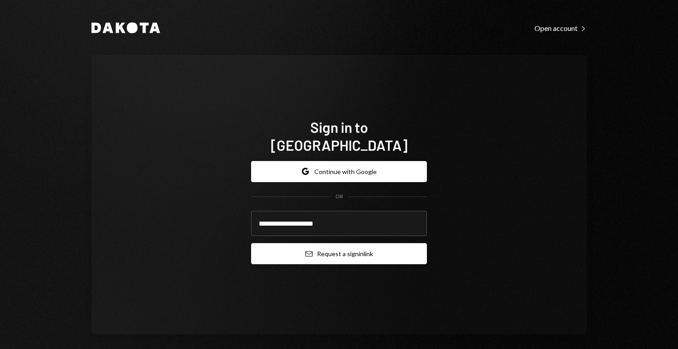 The height and width of the screenshot is (349, 678). I want to click on div: OR, so click(339, 196).